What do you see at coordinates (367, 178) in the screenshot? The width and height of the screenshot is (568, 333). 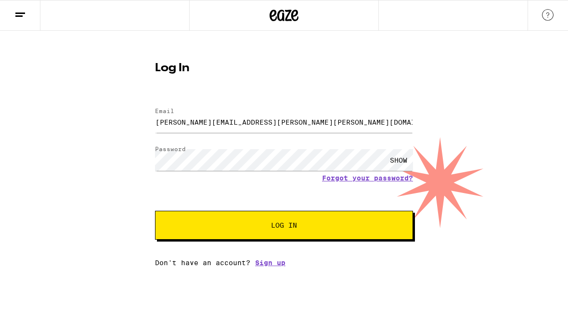 I see `a: Forgot your password?` at bounding box center [367, 178].